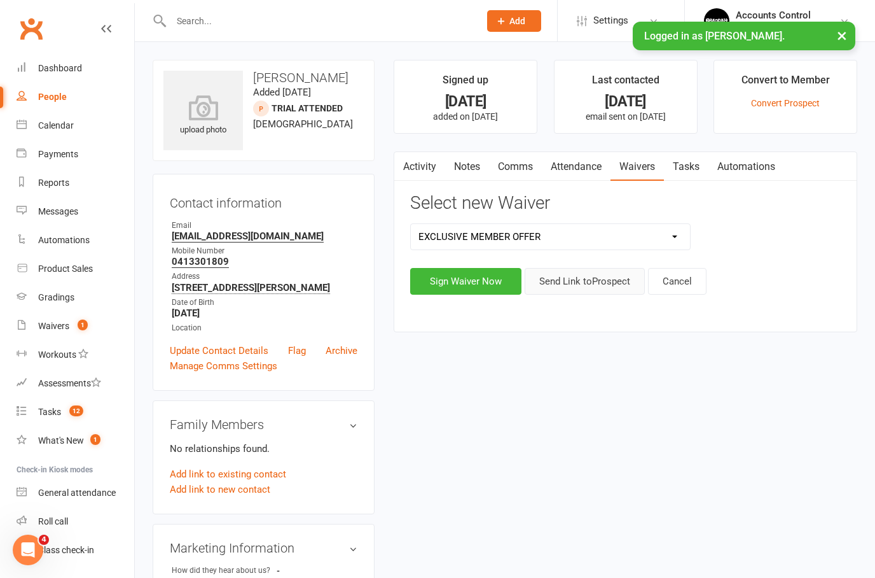  I want to click on div: Product Sales, so click(66, 268).